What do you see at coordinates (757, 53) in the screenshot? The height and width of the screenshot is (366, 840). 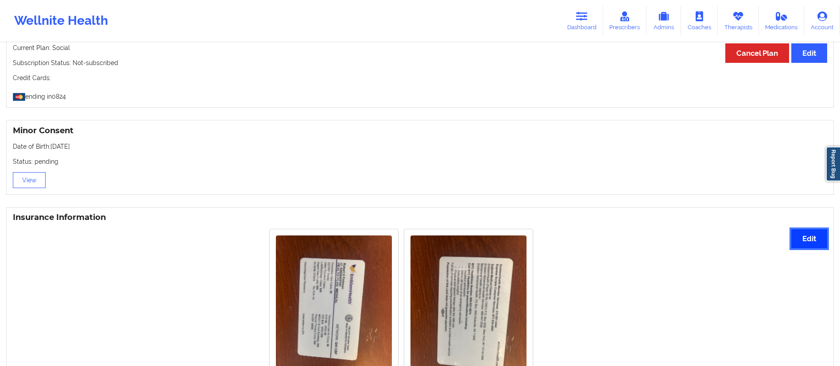 I see `button: Cancel Plan` at bounding box center [757, 53].